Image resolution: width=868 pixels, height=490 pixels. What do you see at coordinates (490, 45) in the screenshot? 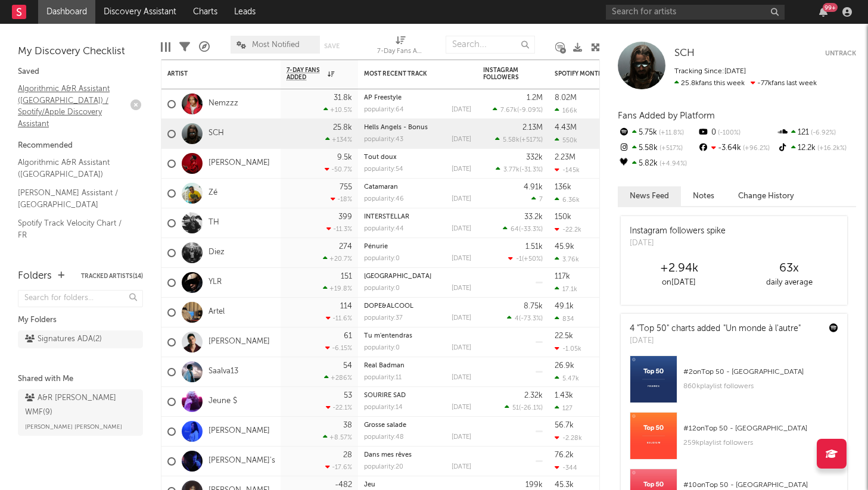
I see `input: Search...` at bounding box center [490, 45].